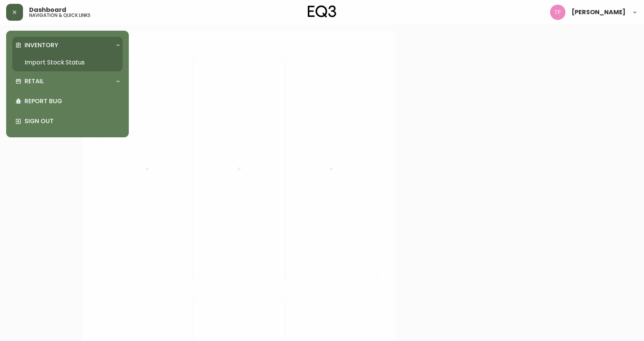 The image size is (644, 341). Describe the element at coordinates (68, 63) in the screenshot. I see `a: Import Stock Status` at that location.